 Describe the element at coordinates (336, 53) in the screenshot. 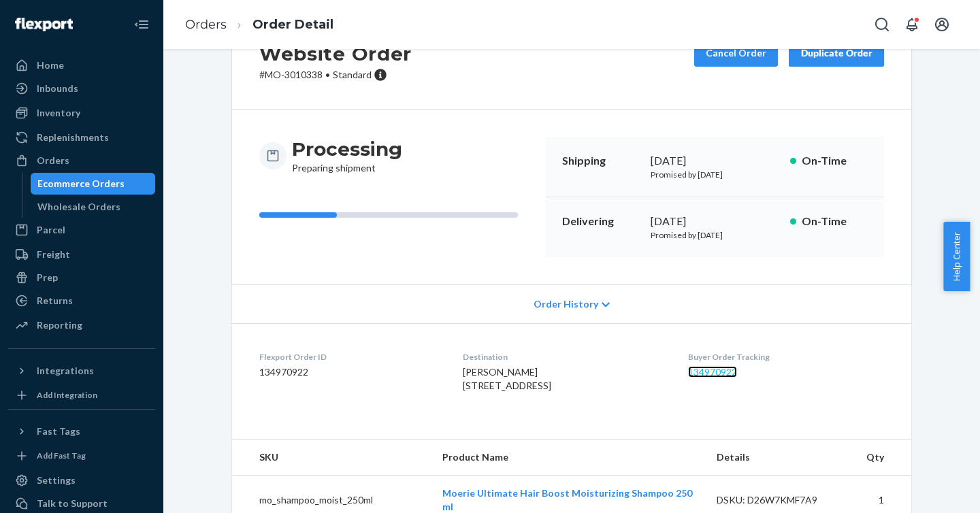

I see `h2: Website Order` at that location.